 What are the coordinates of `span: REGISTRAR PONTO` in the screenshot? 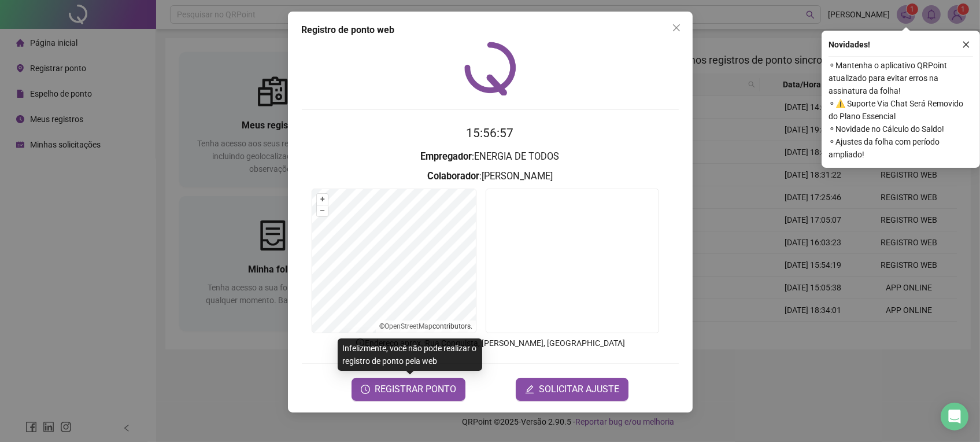 It's located at (415, 389).